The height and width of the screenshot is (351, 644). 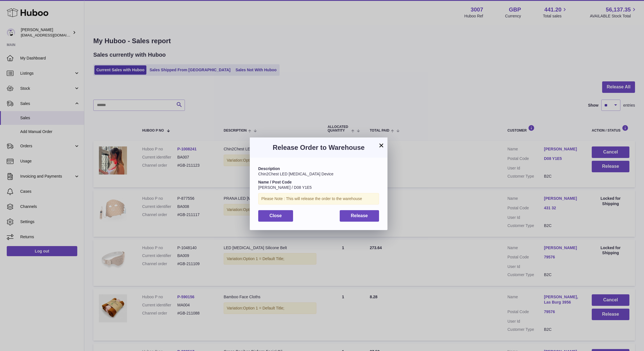 What do you see at coordinates (276, 216) in the screenshot?
I see `button: Close` at bounding box center [276, 216].